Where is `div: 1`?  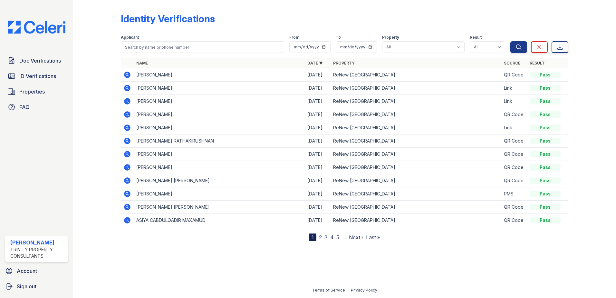 div: 1 is located at coordinates (313, 237).